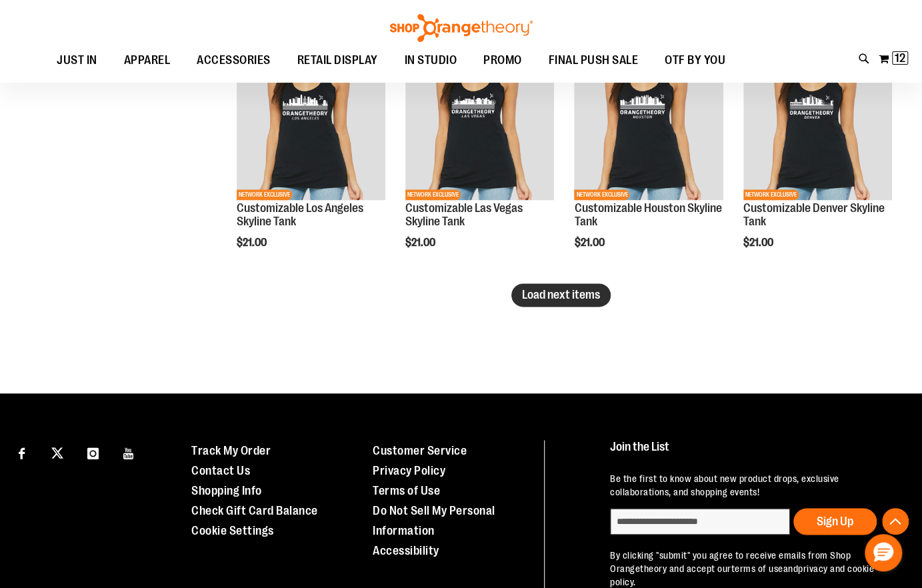 The image size is (922, 588). I want to click on img: Product image for Customizable Las Vegas Skyline Tank, so click(479, 125).